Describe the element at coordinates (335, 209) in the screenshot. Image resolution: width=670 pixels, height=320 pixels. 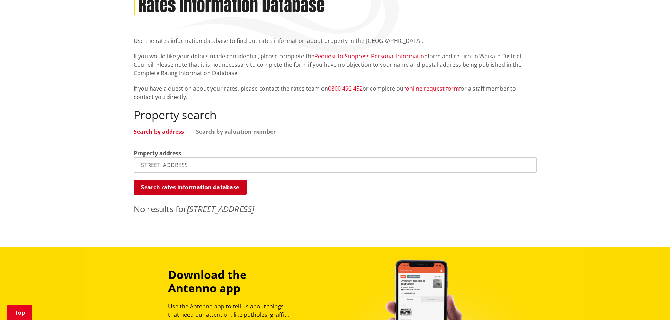
I see `p: No results for` at that location.